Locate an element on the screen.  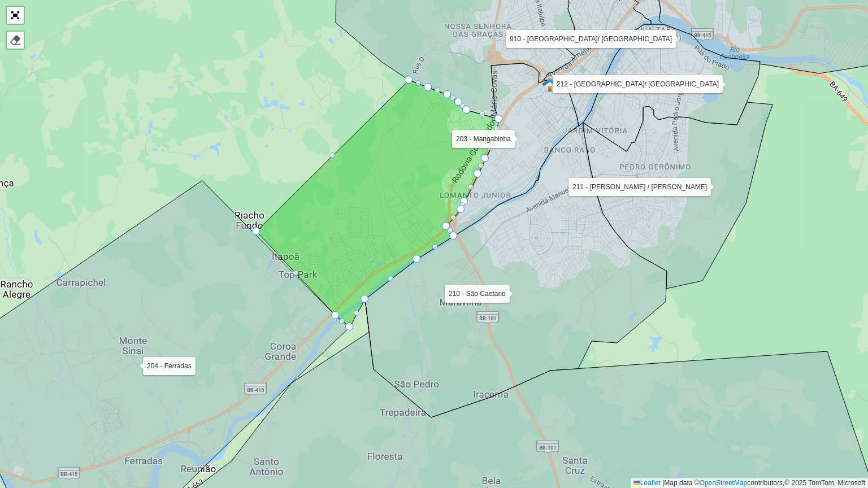
div: Map data © contributors,© 2025 TomTom, Microsoft is located at coordinates (749, 484).